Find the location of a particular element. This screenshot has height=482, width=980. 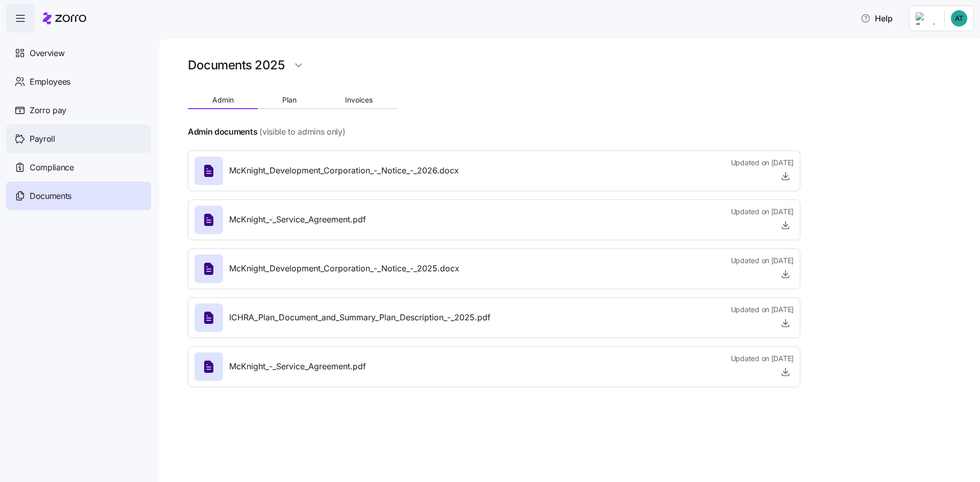

span: Invoices is located at coordinates (359, 100).